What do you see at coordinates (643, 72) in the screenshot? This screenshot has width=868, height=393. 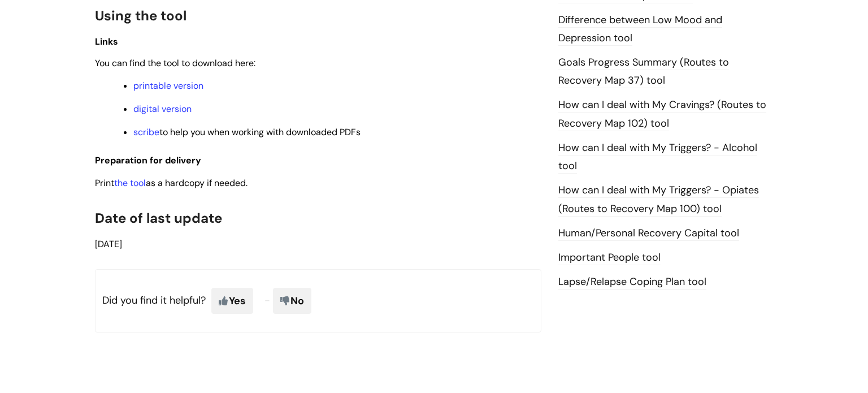 I see `a: Goals Progress Summary (Routes to Recovery Map 37) tool` at bounding box center [643, 72].